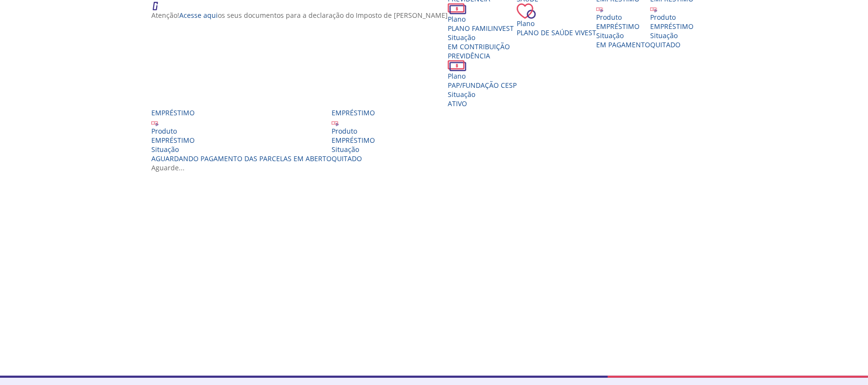 The width and height of the screenshot is (868, 385). I want to click on span: PAP/FUNDAÇÃO CESP, so click(482, 85).